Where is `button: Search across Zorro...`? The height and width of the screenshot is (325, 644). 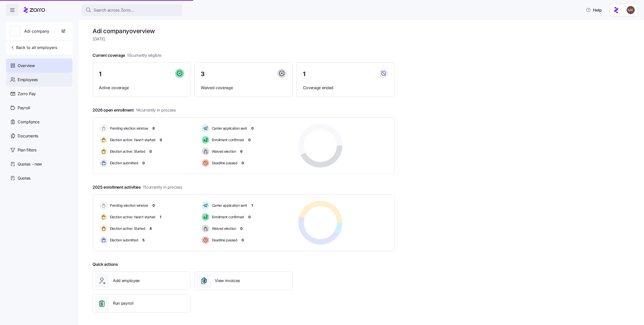 button: Search across Zorro... is located at coordinates (132, 10).